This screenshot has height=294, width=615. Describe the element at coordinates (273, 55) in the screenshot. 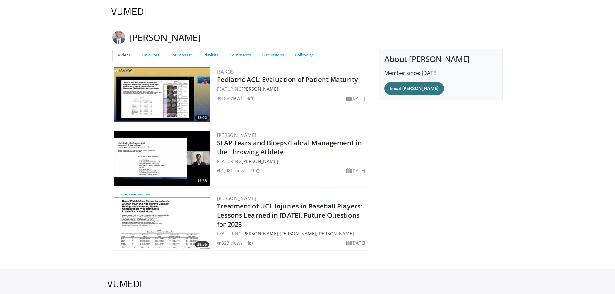

I see `a: Discussions` at that location.